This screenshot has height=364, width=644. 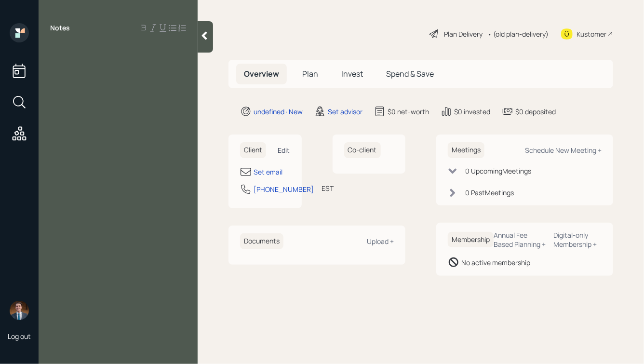 What do you see at coordinates (60, 28) in the screenshot?
I see `label: Notes` at bounding box center [60, 28].